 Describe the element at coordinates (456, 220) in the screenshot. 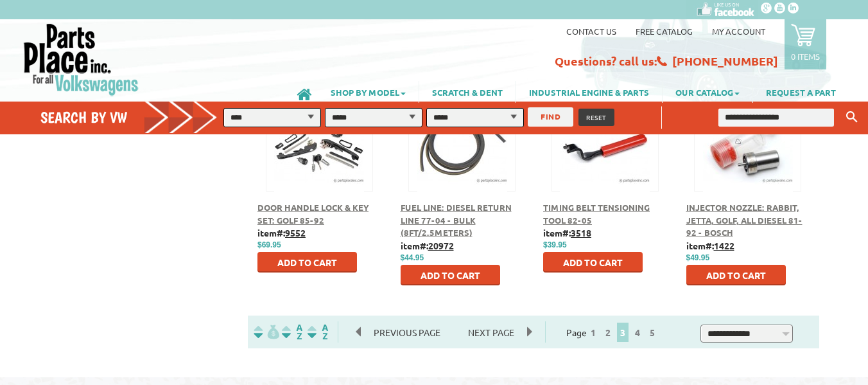

I see `span: Fuel Line: Diesel Return Line 77-04 - Bulk (8ft/2.5meters)` at that location.